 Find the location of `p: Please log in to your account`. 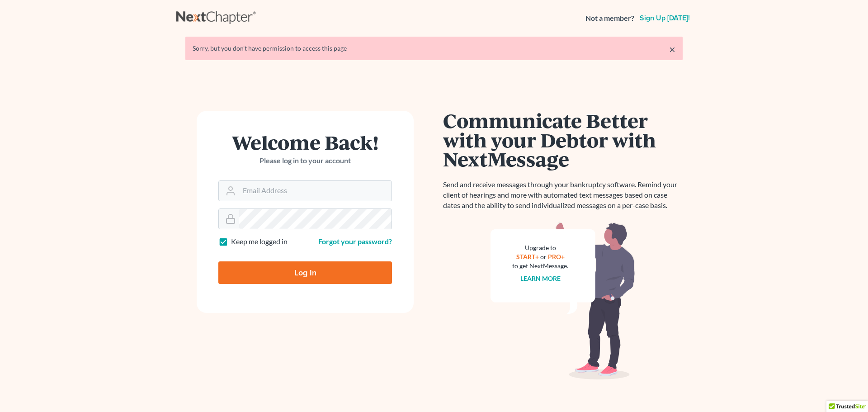

p: Please log in to your account is located at coordinates (305, 160).